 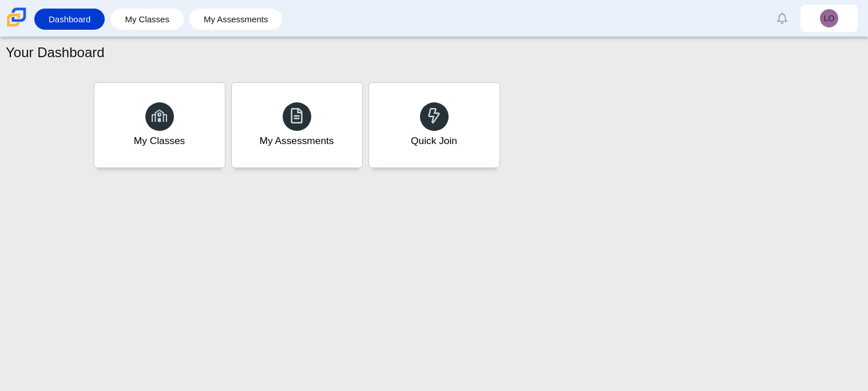 What do you see at coordinates (17, 26) in the screenshot?
I see `a: Carmen School of Science & Technology` at bounding box center [17, 26].